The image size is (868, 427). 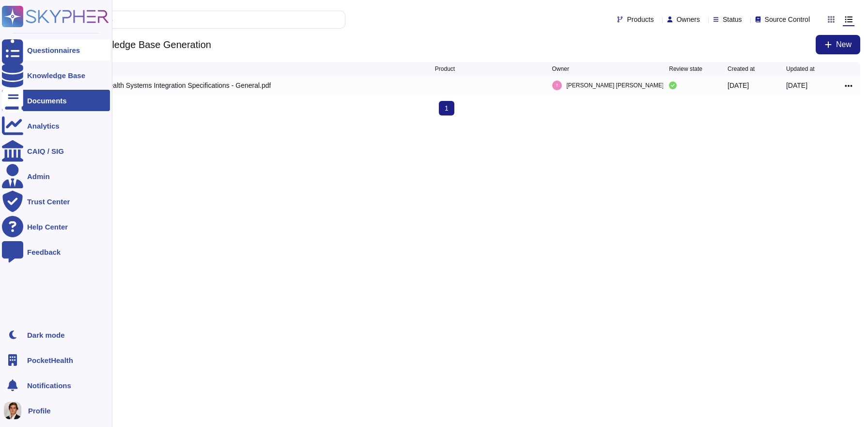 What do you see at coordinates (39, 410) in the screenshot?
I see `span: Profile` at bounding box center [39, 410].